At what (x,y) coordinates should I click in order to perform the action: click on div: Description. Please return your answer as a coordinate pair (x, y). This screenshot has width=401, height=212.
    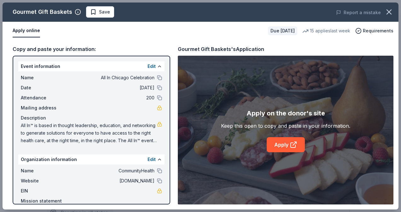
    Looking at the image, I should click on (91, 118).